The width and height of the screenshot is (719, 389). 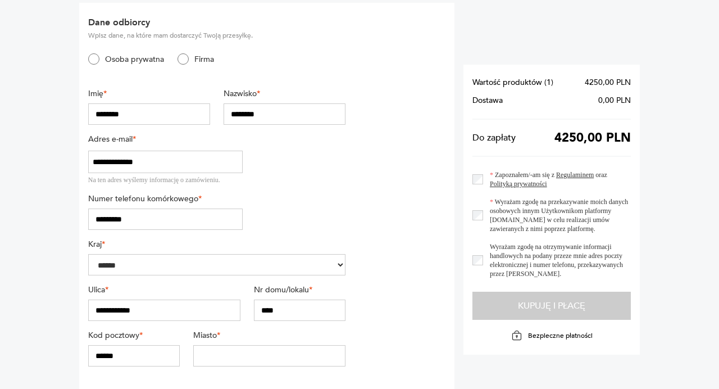 What do you see at coordinates (201, 59) in the screenshot?
I see `label: Firma` at bounding box center [201, 59].